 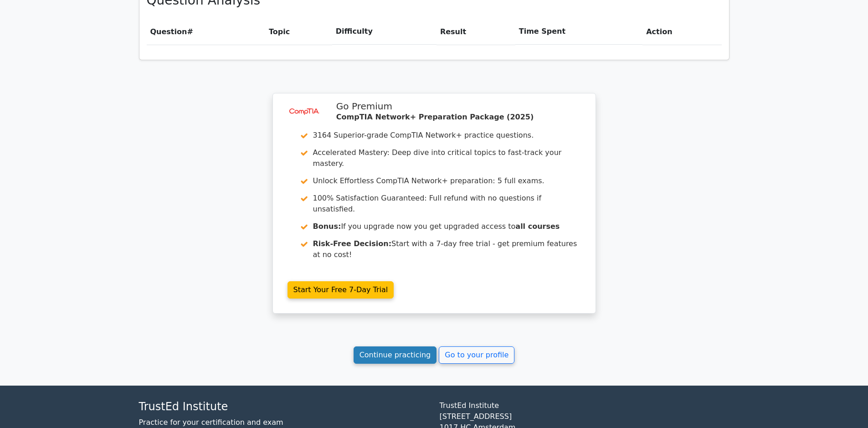 What do you see at coordinates (169, 32) in the screenshot?
I see `span: Question` at bounding box center [169, 32].